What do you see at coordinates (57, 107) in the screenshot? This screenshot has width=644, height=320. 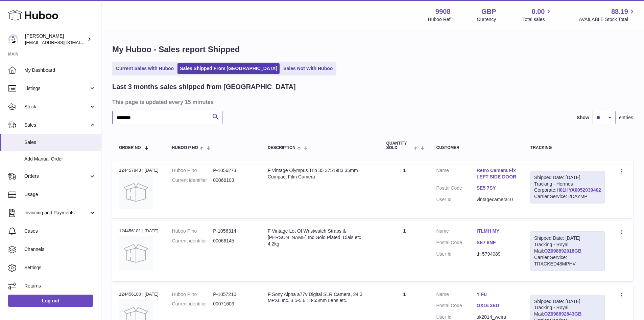 I see `span: Stock` at bounding box center [57, 107].